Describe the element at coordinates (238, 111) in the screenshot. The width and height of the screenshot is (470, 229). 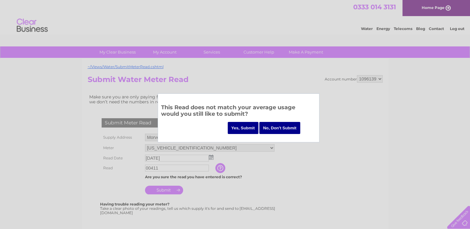
I see `h3: This Read does not match your average usage would you still like to submit?` at that location.